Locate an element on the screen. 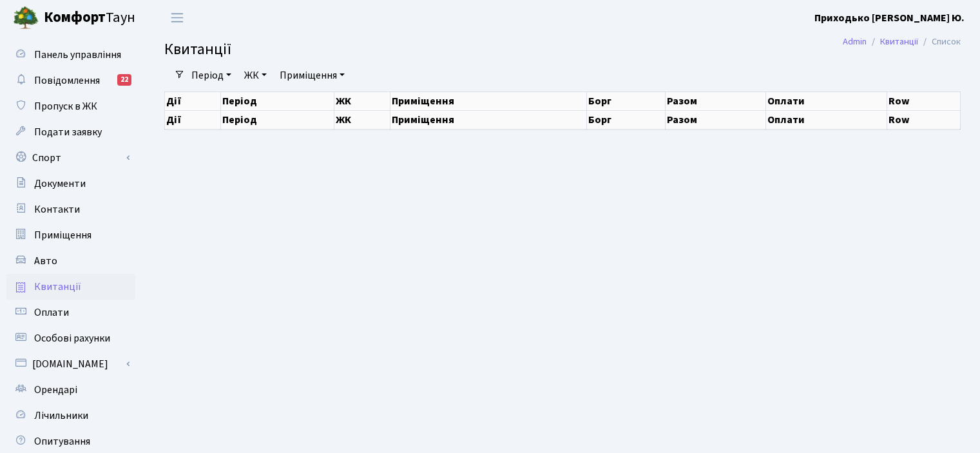 The image size is (980, 453). a: Лічильники is located at coordinates (71, 416).